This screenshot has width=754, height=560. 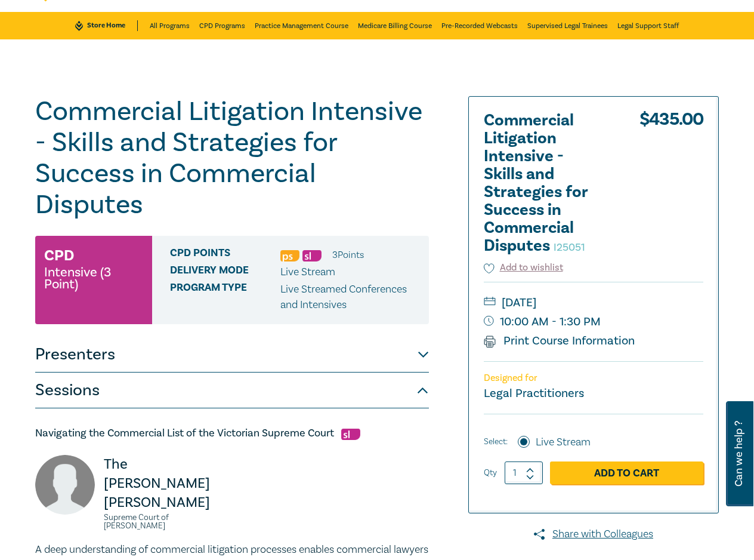 I want to click on span: Can we help ?, so click(x=739, y=453).